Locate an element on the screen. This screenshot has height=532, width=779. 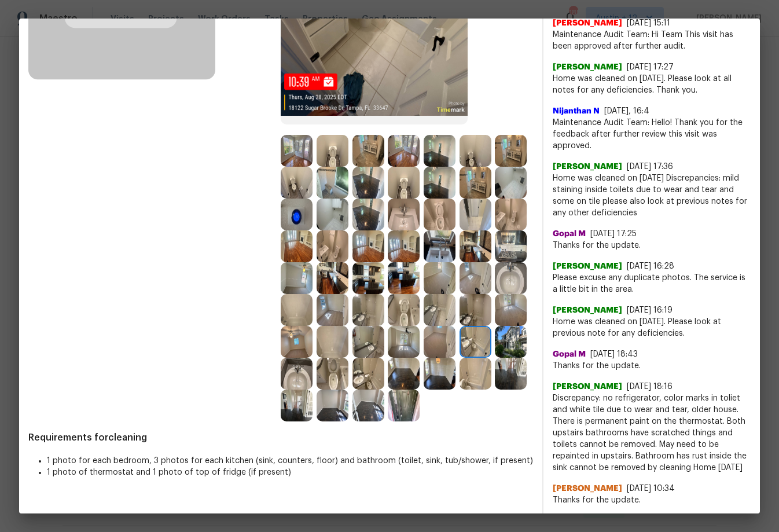
span: Please excuse any duplicate photos. The service is a little bit in the area. is located at coordinates (652, 284).